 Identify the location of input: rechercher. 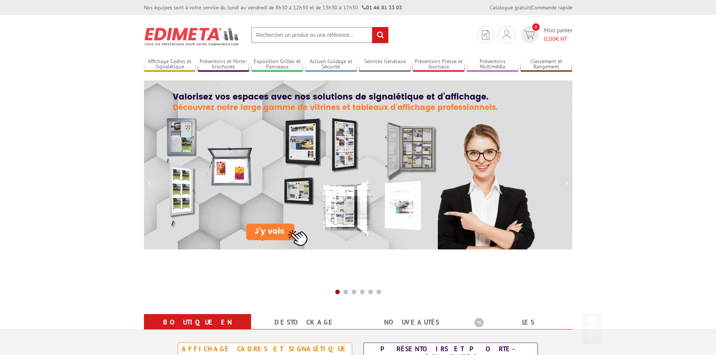
(380, 35).